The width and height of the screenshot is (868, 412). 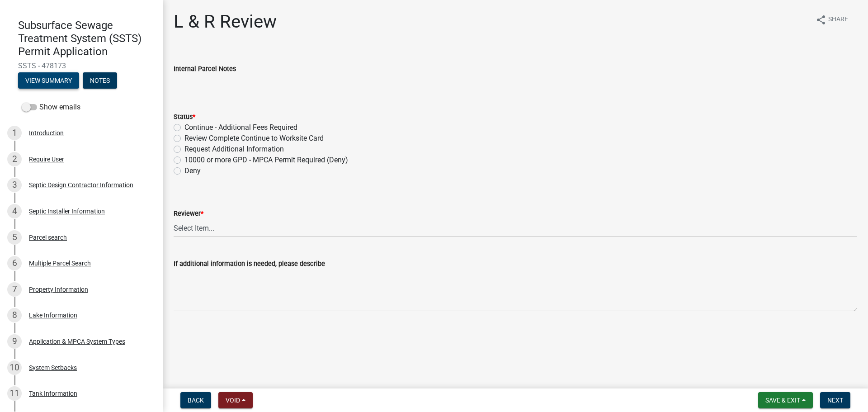 I want to click on span: Save & Exit, so click(x=783, y=400).